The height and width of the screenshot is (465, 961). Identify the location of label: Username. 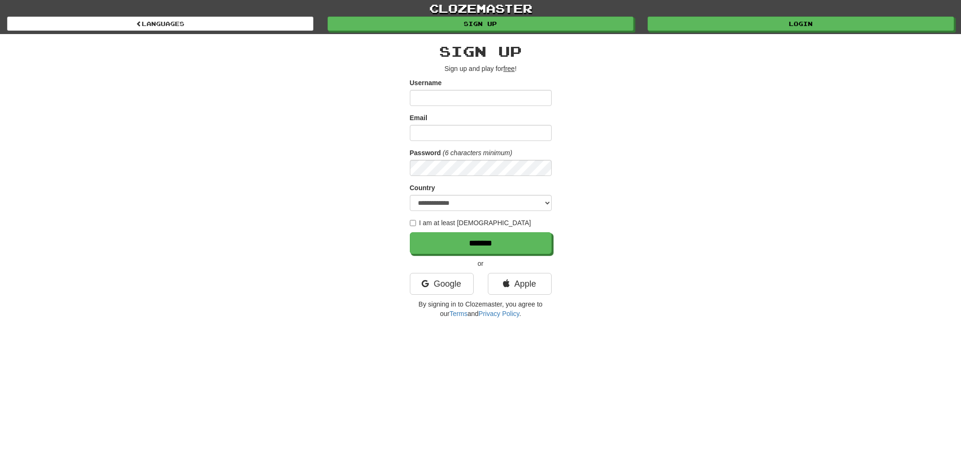
(426, 83).